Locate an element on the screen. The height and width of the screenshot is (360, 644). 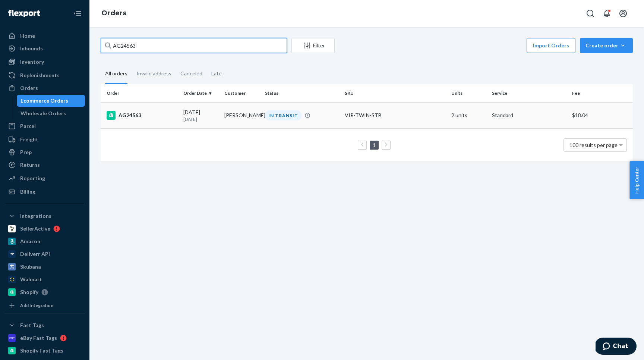
div: Canceled is located at coordinates (191, 73).